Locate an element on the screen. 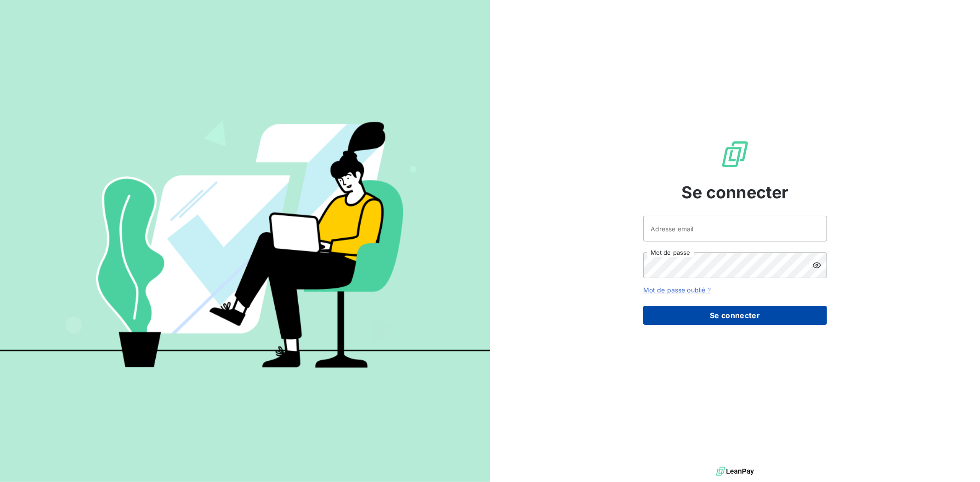 The width and height of the screenshot is (980, 482). button: Se connecter is located at coordinates (735, 315).